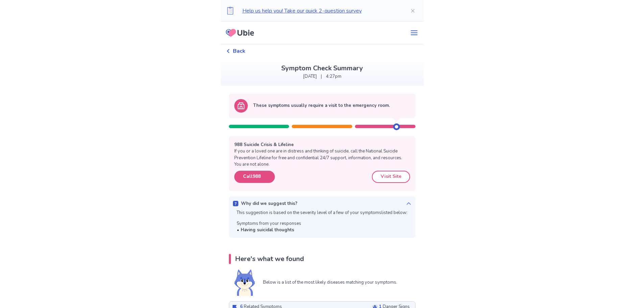 The image size is (644, 308). I want to click on p: If you or a loved one are in distress and thinking of suicide, call the National Suicide Preventi..., so click(322, 158).